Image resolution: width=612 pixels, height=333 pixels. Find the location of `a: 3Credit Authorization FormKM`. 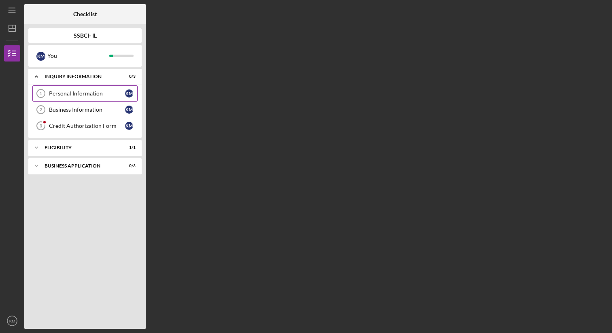

a: 3Credit Authorization FormKM is located at coordinates (85, 126).